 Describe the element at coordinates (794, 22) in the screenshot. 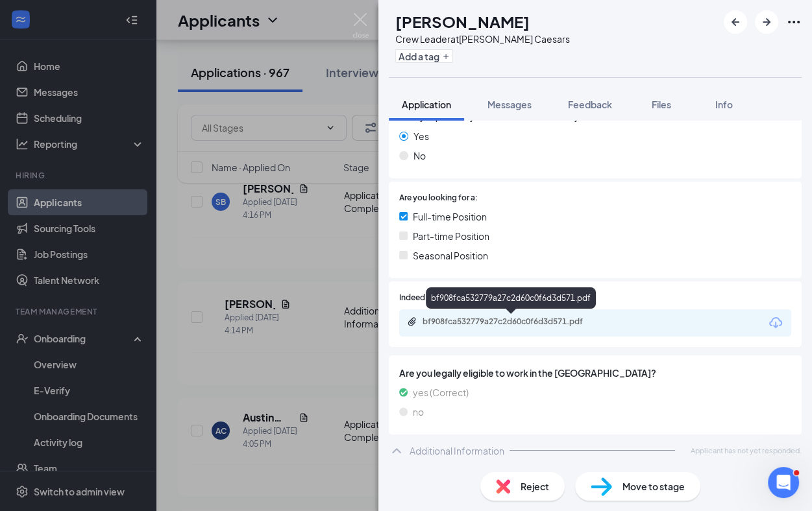

I see `svg: Ellipses` at that location.